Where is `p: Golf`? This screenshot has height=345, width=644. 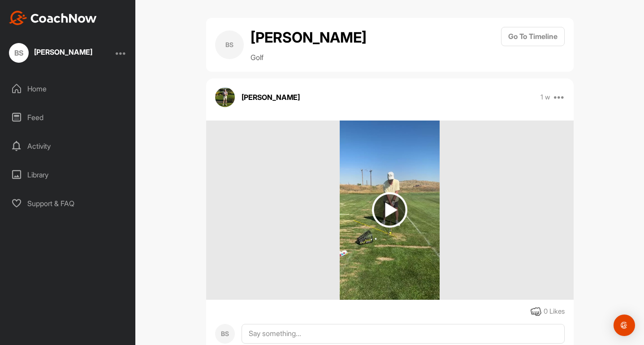 p: Golf is located at coordinates (308, 57).